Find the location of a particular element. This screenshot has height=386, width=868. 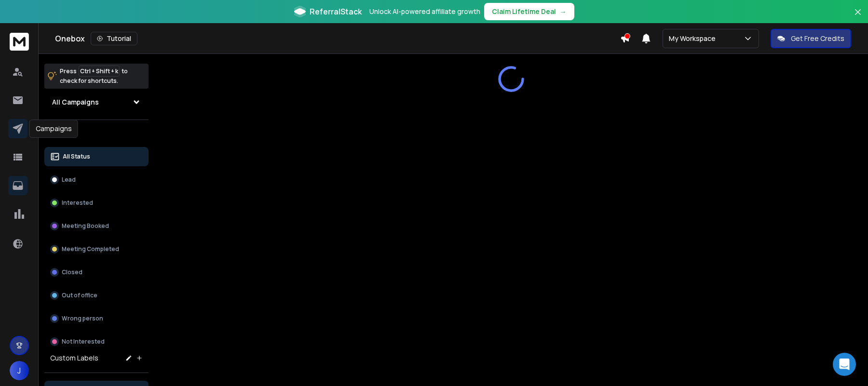

button: Interested is located at coordinates (96, 203).